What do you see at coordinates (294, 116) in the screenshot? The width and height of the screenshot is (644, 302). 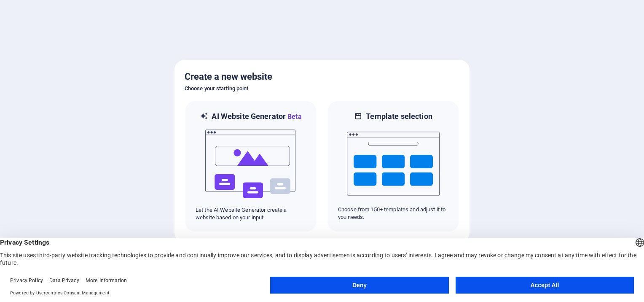 I see `span: Beta` at bounding box center [294, 116].